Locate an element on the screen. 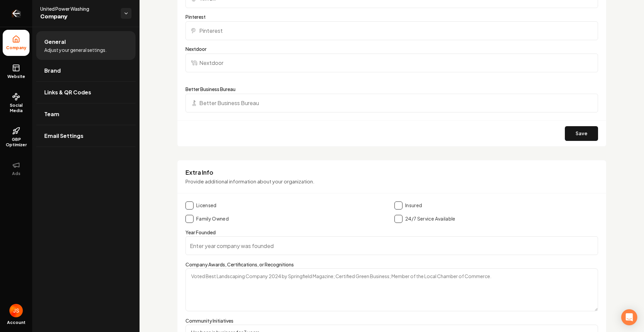 The width and height of the screenshot is (644, 332). a: Website is located at coordinates (16, 71).